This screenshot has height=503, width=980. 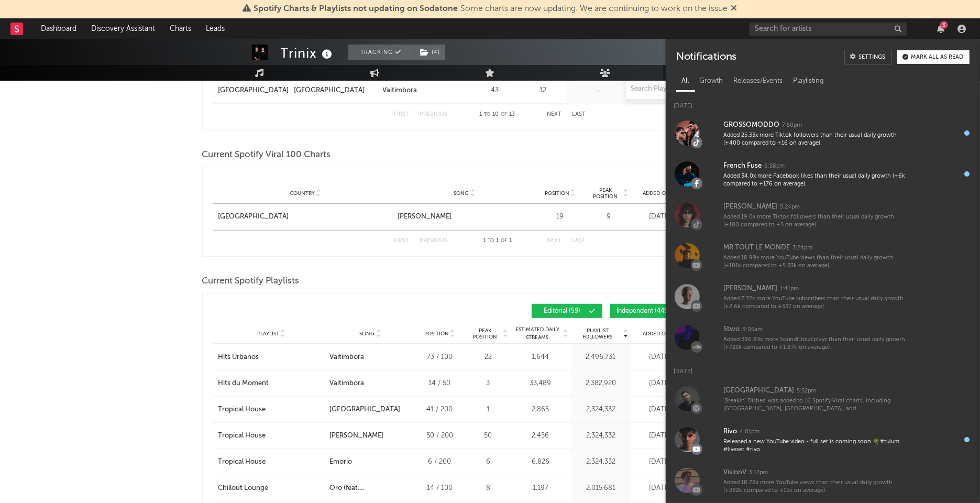 What do you see at coordinates (775, 166) in the screenshot?
I see `div: 6:58pm` at bounding box center [775, 166].